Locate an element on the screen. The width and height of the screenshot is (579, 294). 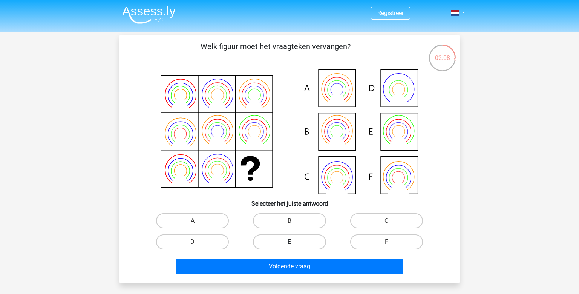
label: D is located at coordinates (192, 242).